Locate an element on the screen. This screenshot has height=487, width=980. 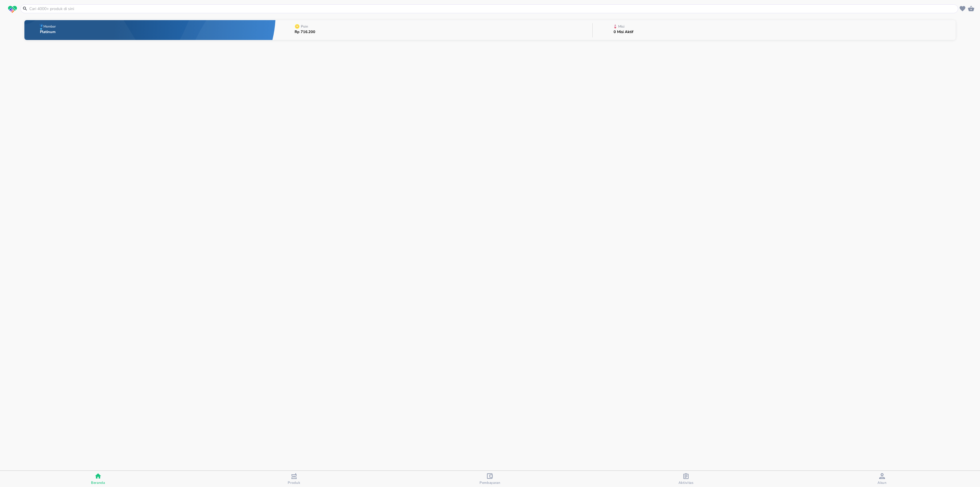
span: Pembayaran is located at coordinates (490, 483).